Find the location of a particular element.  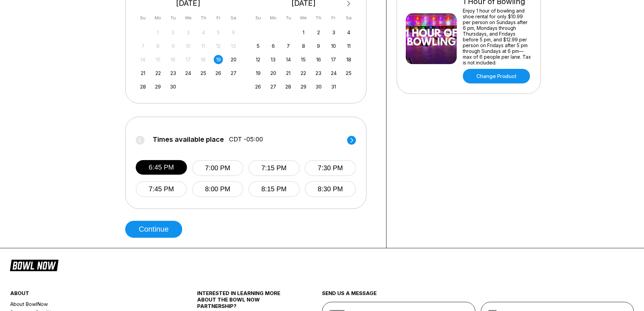

div: Not available Saturday, September 13th, 2025 is located at coordinates (233, 46).